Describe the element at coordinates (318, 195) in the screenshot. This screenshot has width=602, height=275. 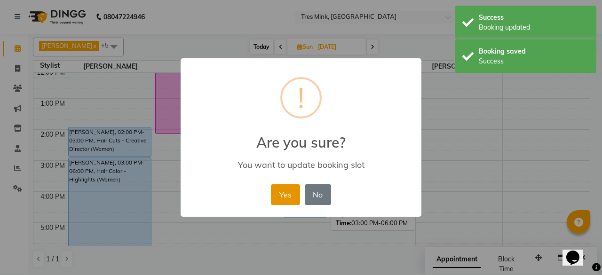
I see `button: No` at that location.